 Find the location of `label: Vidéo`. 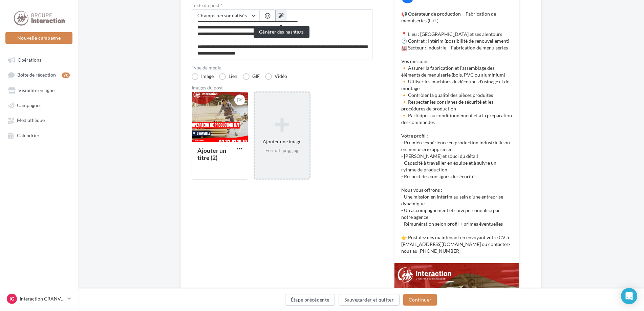

label: Vidéo is located at coordinates (276, 76).